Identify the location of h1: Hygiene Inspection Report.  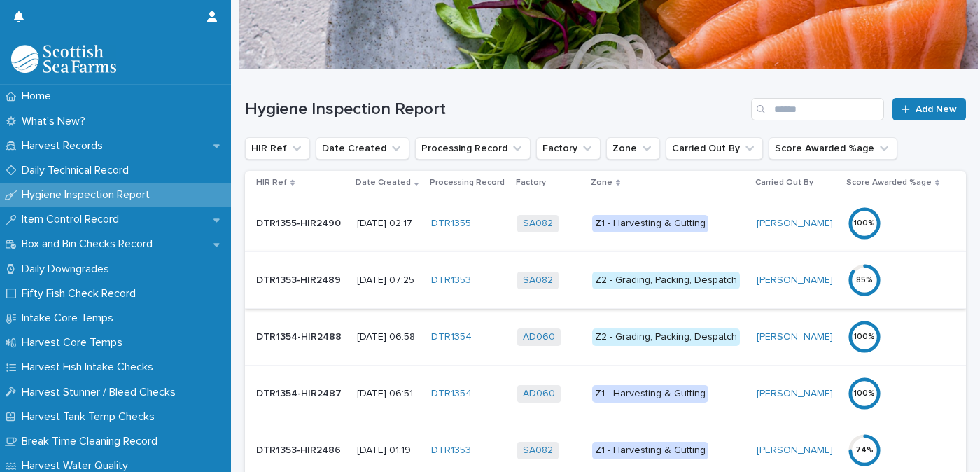
(495, 110).